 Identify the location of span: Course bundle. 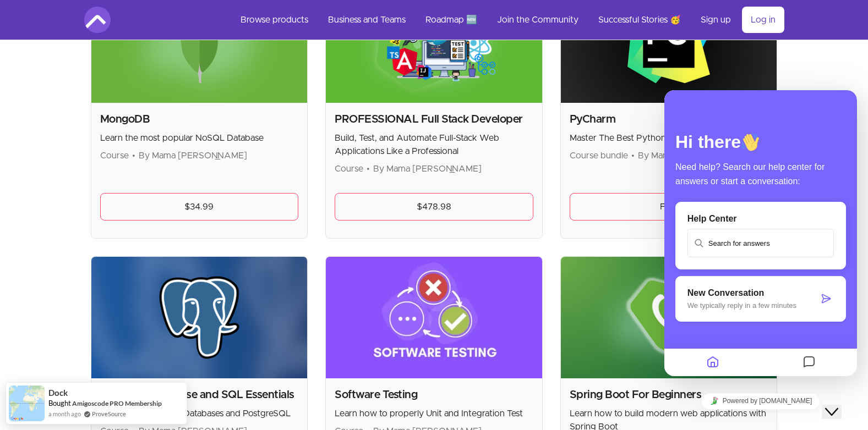
(599, 155).